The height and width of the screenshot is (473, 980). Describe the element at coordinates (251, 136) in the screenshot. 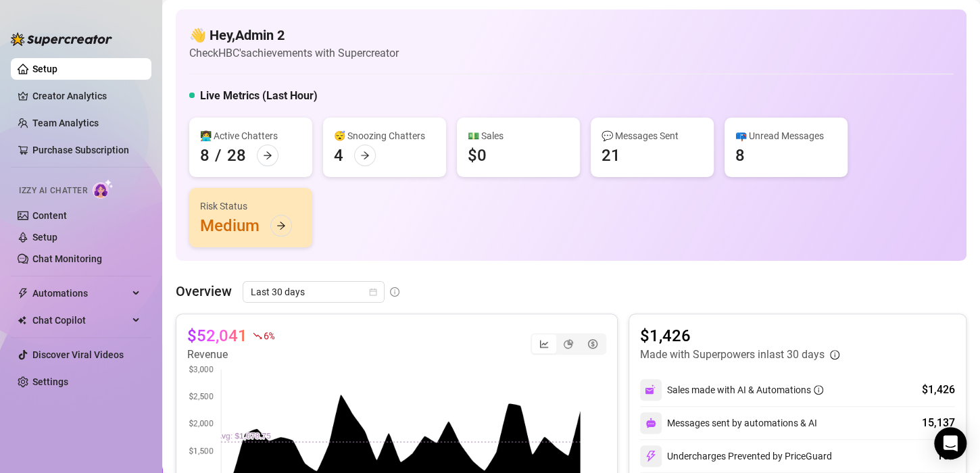

I see `div: 👩‍💻 Active Chatters` at that location.